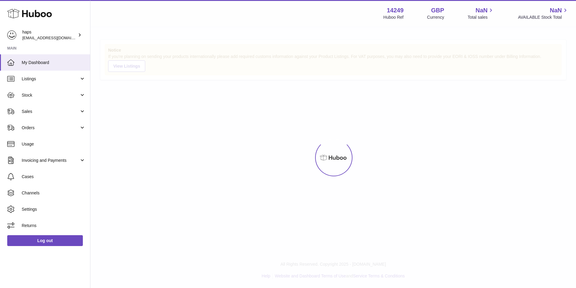 The height and width of the screenshot is (288, 576). What do you see at coordinates (50, 111) in the screenshot?
I see `span: Sales` at bounding box center [50, 111].